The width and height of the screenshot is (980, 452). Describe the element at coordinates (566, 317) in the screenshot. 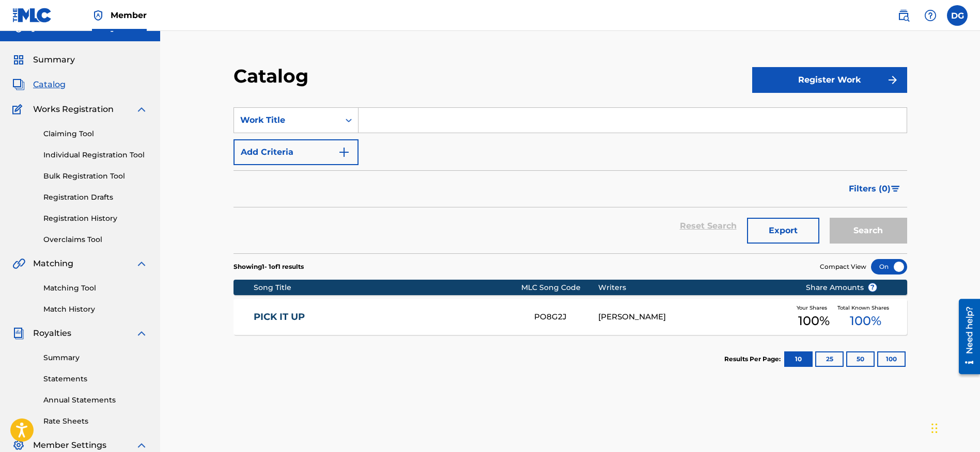

I see `div: PO8G2J` at that location.